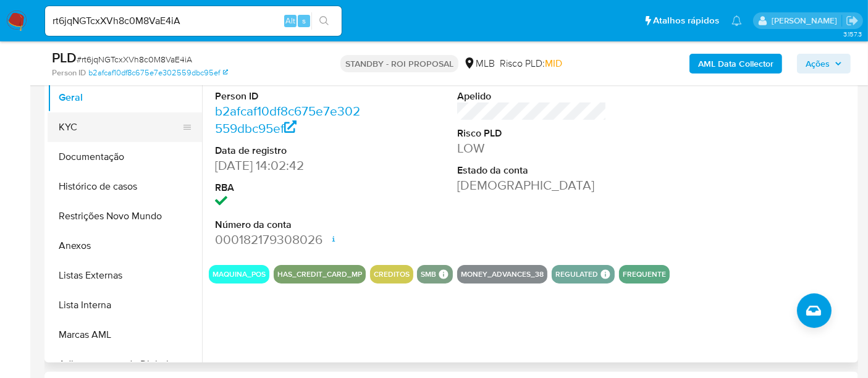  Describe the element at coordinates (125, 216) in the screenshot. I see `button: Restrições Novo Mundo` at that location.